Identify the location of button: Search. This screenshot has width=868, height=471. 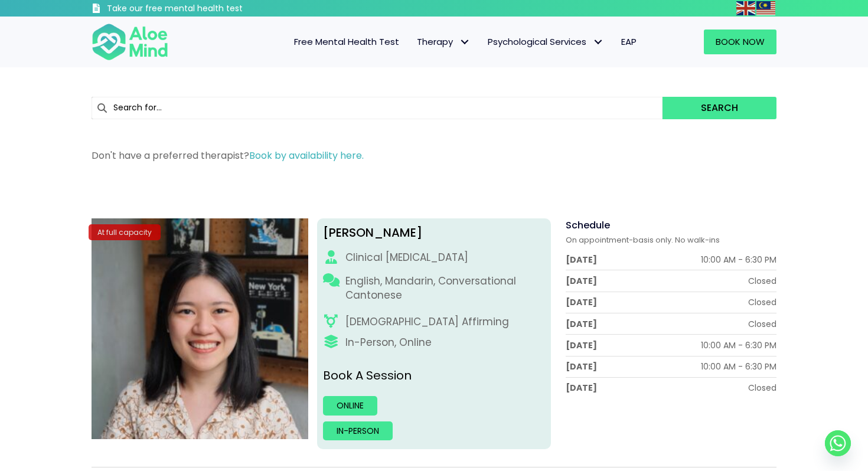
(719, 108).